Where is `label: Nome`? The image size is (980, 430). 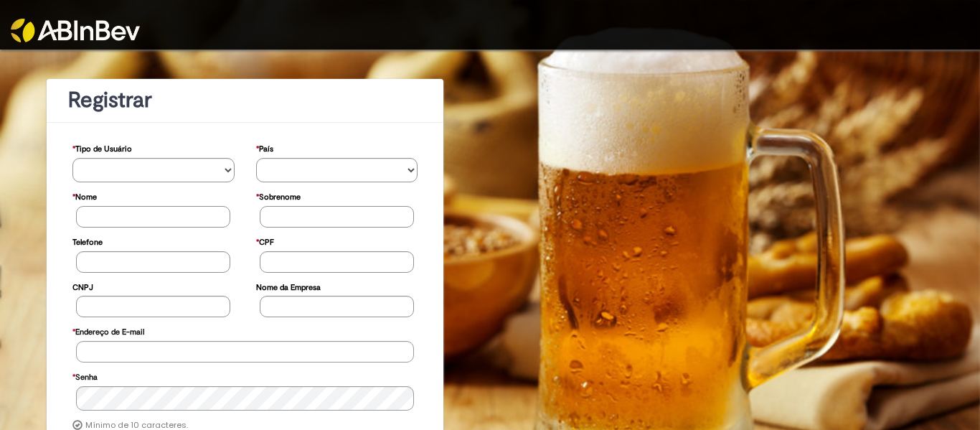
label: Nome is located at coordinates (85, 195).